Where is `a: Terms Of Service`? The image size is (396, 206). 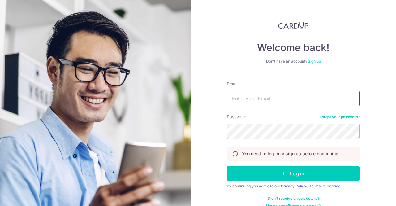
a: Terms Of Service is located at coordinates (325, 186).